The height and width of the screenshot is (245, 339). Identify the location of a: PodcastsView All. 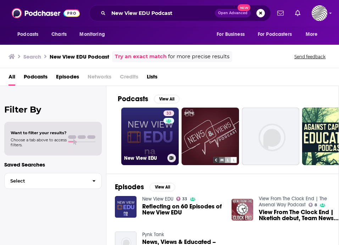
(149, 99).